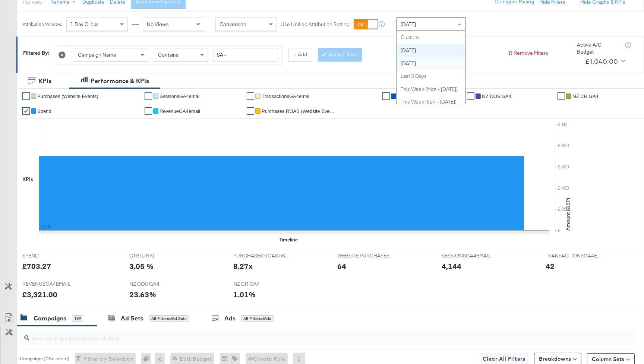 This screenshot has width=644, height=364. Describe the element at coordinates (44, 358) in the screenshot. I see `div: Campaigns ( 0 Selected)` at that location.